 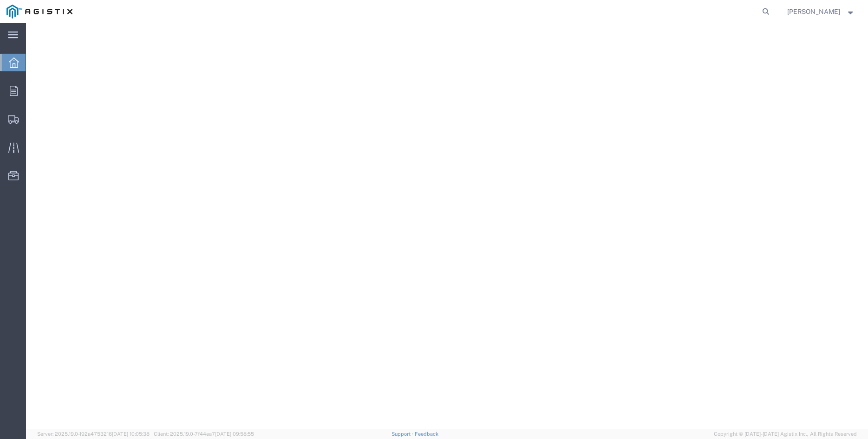 I want to click on span: Betty Ortiz, so click(x=814, y=12).